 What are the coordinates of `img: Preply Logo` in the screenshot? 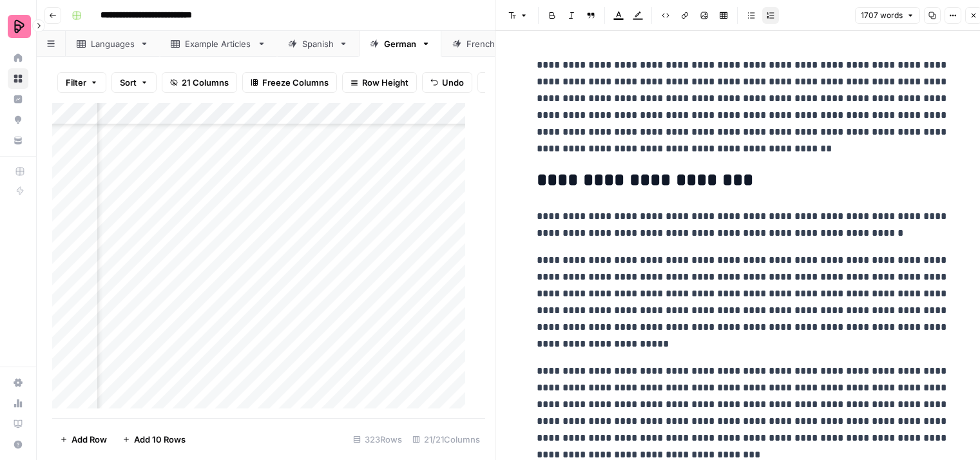 It's located at (19, 26).